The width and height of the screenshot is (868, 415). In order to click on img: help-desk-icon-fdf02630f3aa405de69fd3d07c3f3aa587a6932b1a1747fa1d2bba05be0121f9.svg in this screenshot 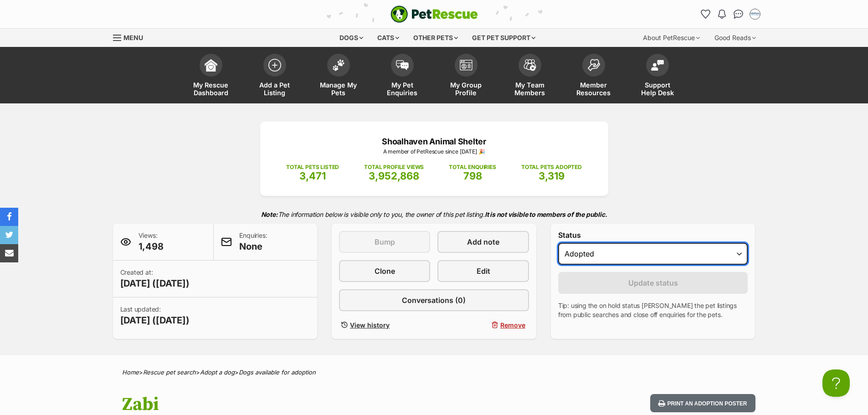, I will do `click(657, 65)`.